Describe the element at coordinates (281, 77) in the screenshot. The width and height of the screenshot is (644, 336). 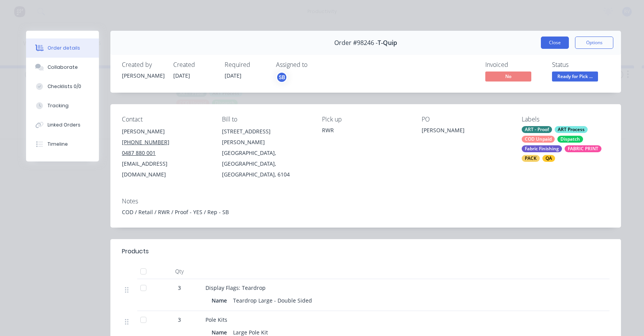
I see `button: SB` at that location.